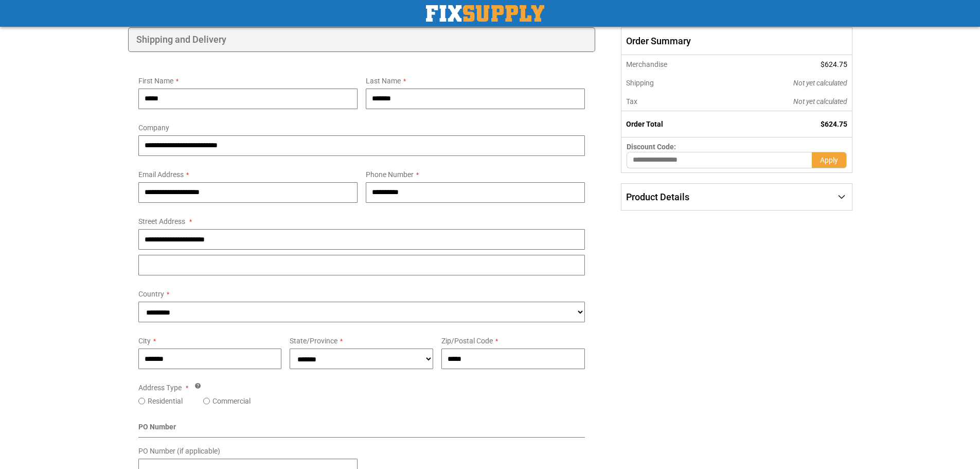 This screenshot has width=980, height=469. What do you see at coordinates (829, 160) in the screenshot?
I see `button: Apply` at bounding box center [829, 160].